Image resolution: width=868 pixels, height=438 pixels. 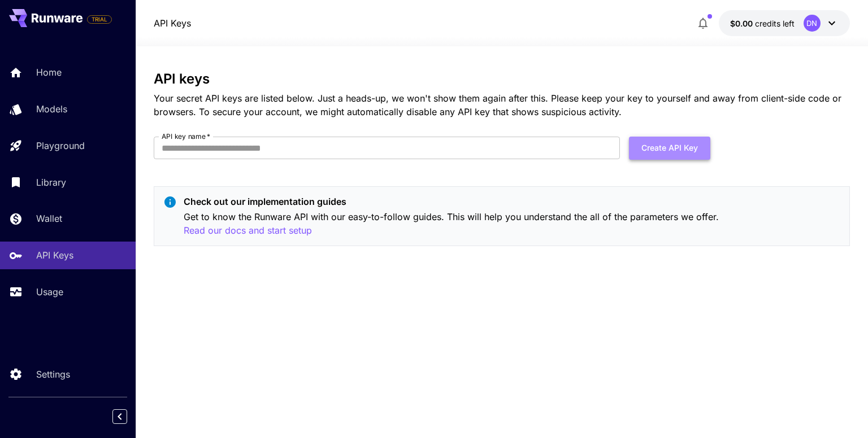 I want to click on span: TRIAL, so click(x=100, y=19).